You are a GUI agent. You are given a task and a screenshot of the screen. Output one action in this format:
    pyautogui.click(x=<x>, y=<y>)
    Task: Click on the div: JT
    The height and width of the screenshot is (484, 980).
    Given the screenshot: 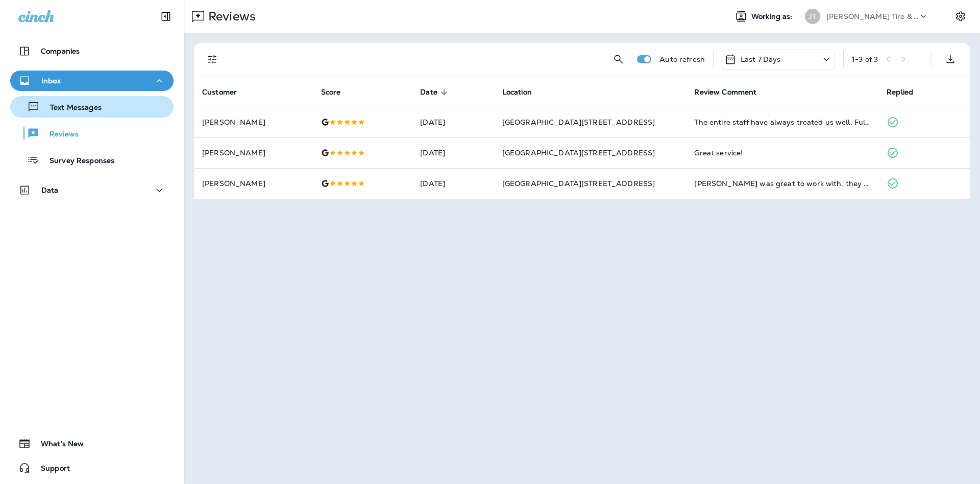 What is the action you would take?
    pyautogui.click(x=812, y=16)
    